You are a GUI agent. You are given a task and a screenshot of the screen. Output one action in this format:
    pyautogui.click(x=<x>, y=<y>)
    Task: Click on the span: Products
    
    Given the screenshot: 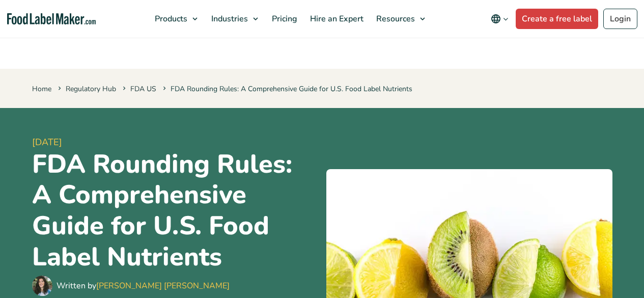 What is the action you would take?
    pyautogui.click(x=170, y=19)
    